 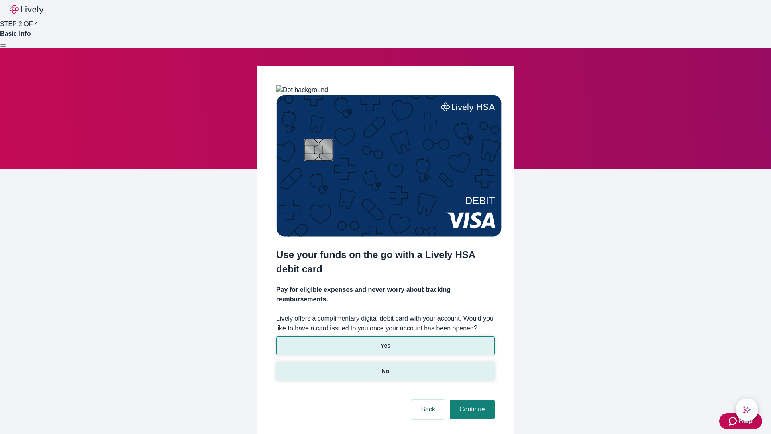 What do you see at coordinates (734, 421) in the screenshot?
I see `svg: Zendesk support icon` at bounding box center [734, 421].